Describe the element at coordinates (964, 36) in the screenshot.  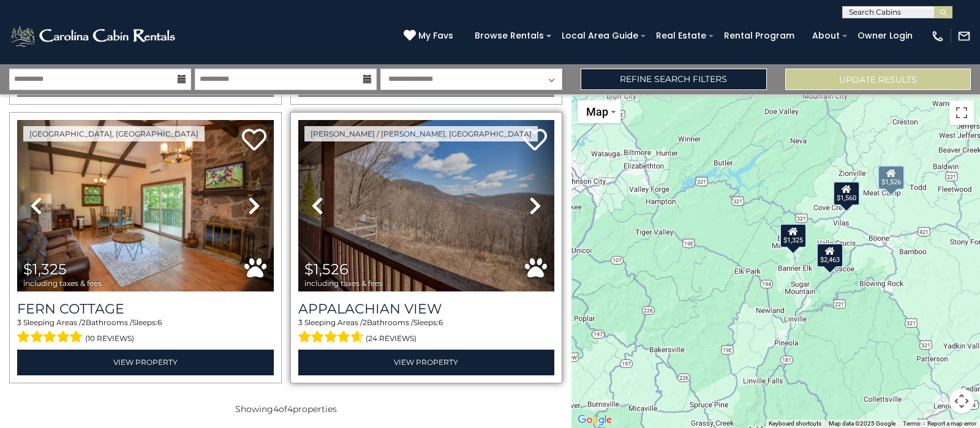
I see `img: mail-regular-white.png` at that location.